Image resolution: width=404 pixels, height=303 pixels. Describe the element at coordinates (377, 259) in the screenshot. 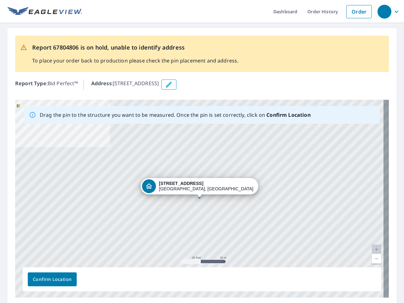

I see `a: Current Level 20, Zoom Out` at that location.